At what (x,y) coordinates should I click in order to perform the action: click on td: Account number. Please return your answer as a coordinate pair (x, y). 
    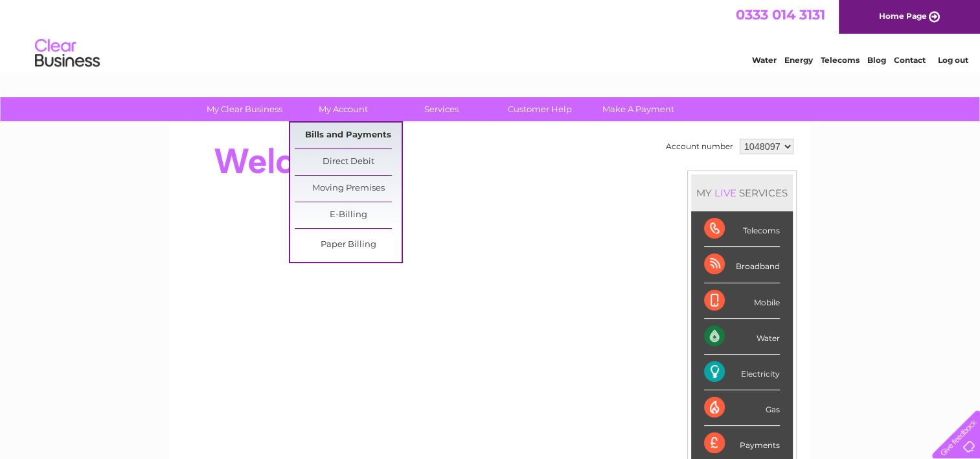
    Looking at the image, I should click on (700, 146).